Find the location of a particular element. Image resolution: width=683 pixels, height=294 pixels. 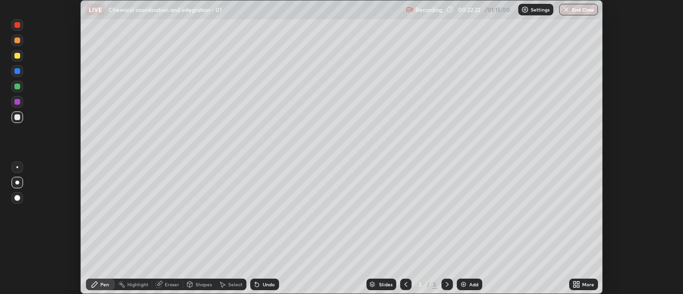

div: Pen is located at coordinates (105, 284).